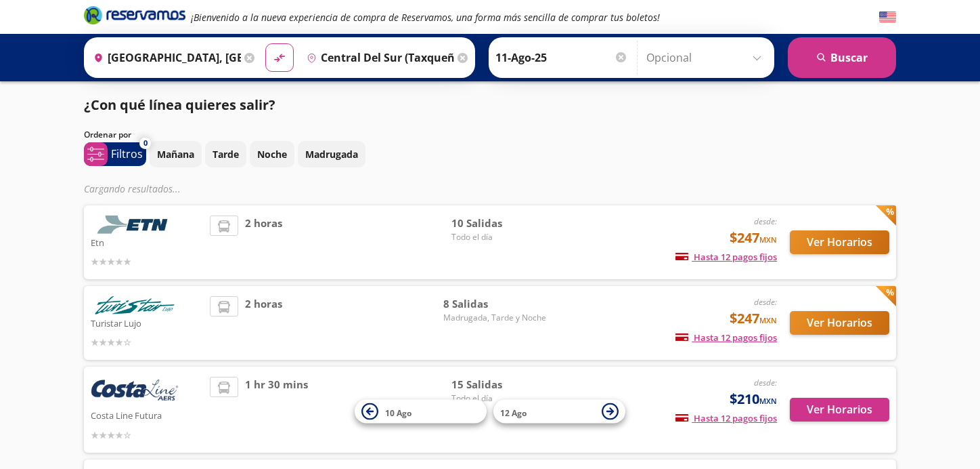  What do you see at coordinates (134, 15) in the screenshot?
I see `i: Brand Logo` at bounding box center [134, 15].